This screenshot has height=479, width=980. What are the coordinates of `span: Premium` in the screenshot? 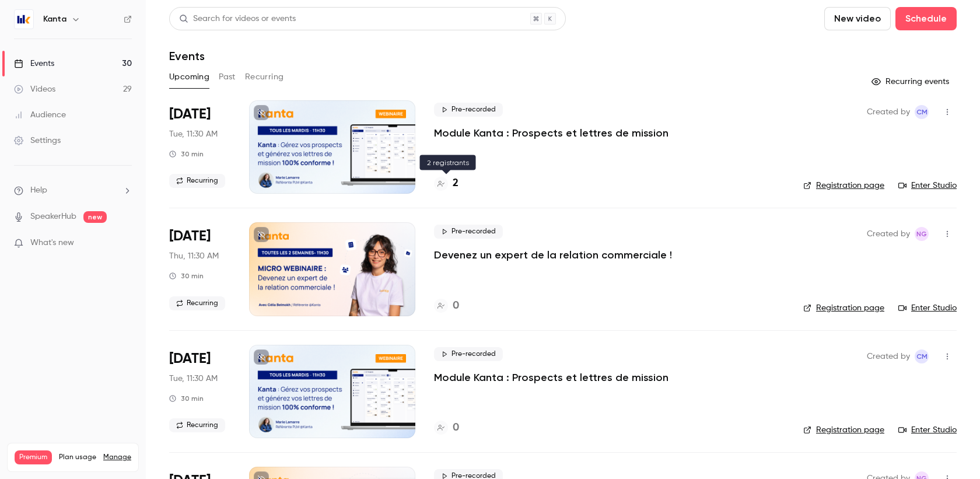 It's located at (33, 457).